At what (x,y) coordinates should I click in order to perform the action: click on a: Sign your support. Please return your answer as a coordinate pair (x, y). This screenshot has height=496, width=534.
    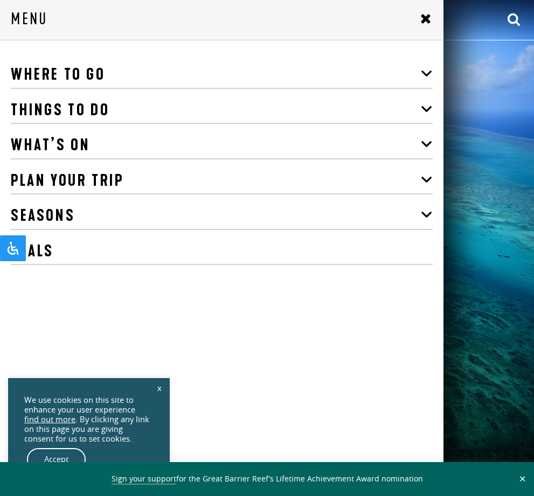
    Looking at the image, I should click on (144, 479).